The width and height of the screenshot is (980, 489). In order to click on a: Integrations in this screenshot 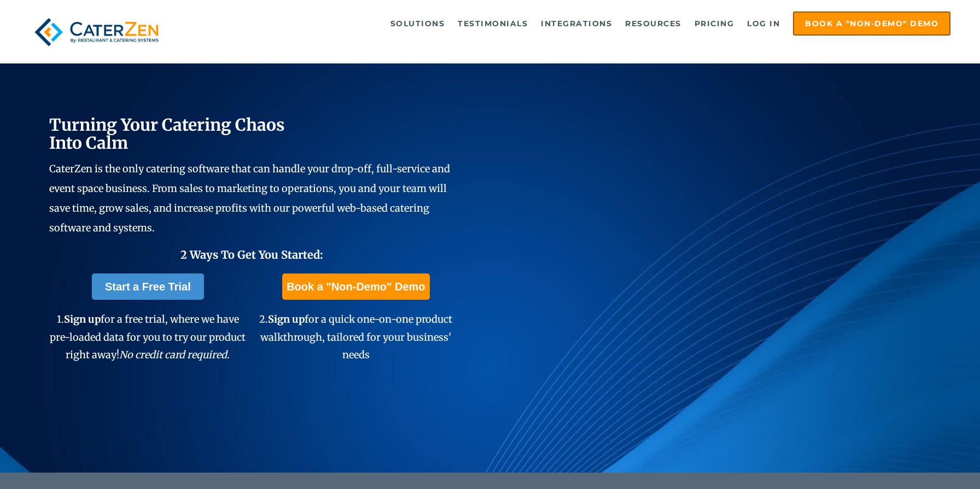, I will do `click(577, 24)`.